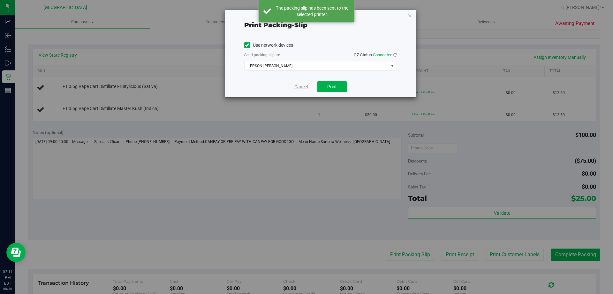 This screenshot has height=294, width=613. Describe the element at coordinates (332, 87) in the screenshot. I see `span: Print` at that location.